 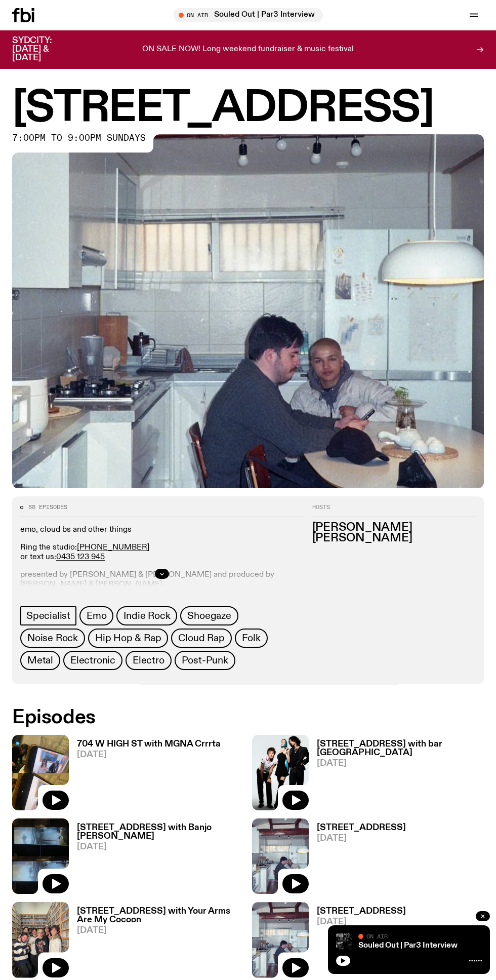 What do you see at coordinates (96, 616) in the screenshot?
I see `span: Emo` at bounding box center [96, 616].